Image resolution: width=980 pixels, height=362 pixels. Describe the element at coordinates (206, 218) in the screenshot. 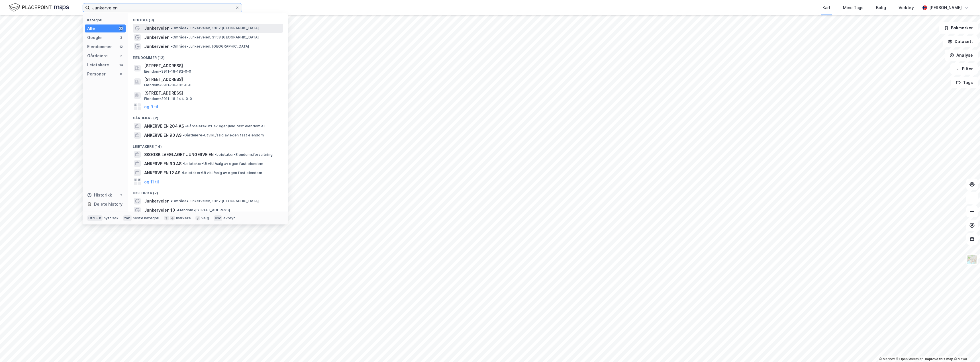

I see `div: velg` at that location.